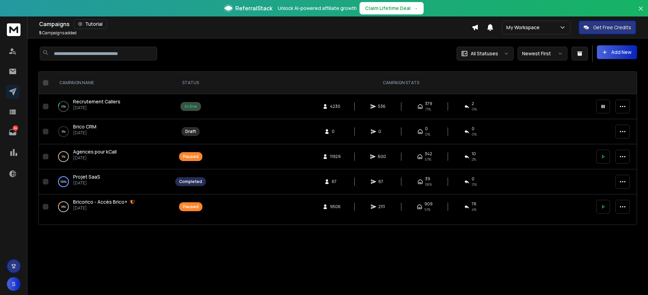 Image resolution: width=648 pixels, height=295 pixels. What do you see at coordinates (427, 209) in the screenshot?
I see `span: 51 %` at bounding box center [427, 209].